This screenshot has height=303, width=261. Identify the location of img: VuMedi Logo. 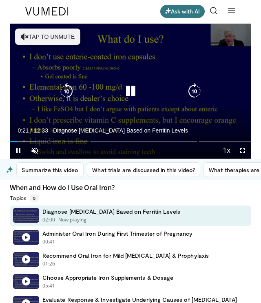
(47, 11).